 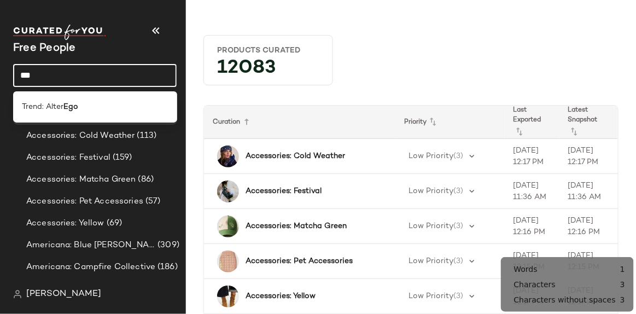 I want to click on span: Accessories: Matcha Green, so click(x=81, y=179).